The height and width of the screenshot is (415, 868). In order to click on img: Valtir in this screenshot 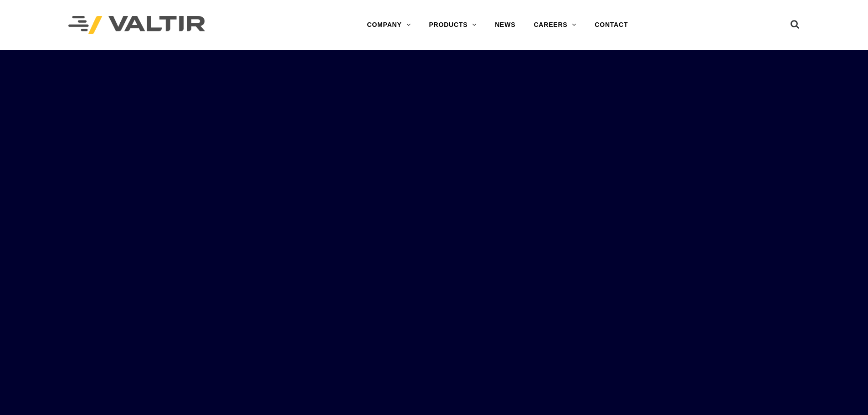, I will do `click(137, 25)`.